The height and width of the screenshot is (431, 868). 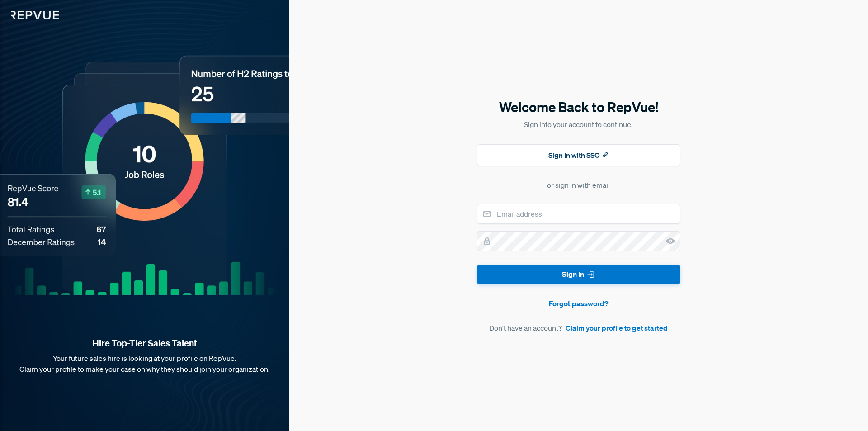 I want to click on input: Email address, so click(x=579, y=214).